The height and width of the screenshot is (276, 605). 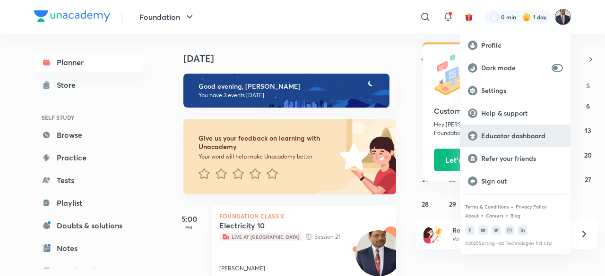 I want to click on a: Blog, so click(x=515, y=216).